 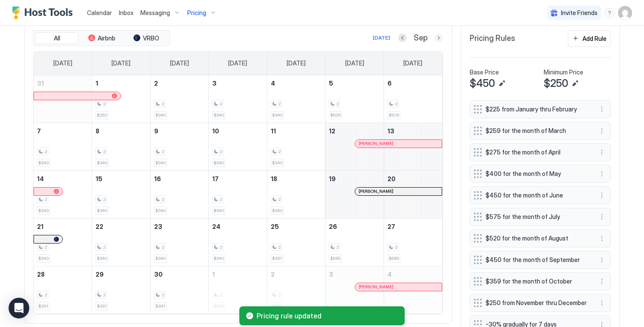 What do you see at coordinates (413, 146) in the screenshot?
I see `td: September 13, 2025` at bounding box center [413, 146].